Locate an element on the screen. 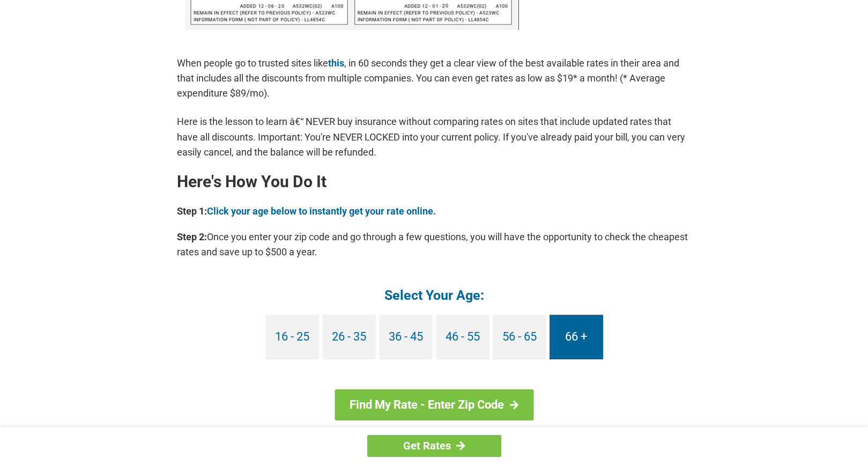 The image size is (868, 465). a: Click your age below to instantly get your rate online. is located at coordinates (321, 211).